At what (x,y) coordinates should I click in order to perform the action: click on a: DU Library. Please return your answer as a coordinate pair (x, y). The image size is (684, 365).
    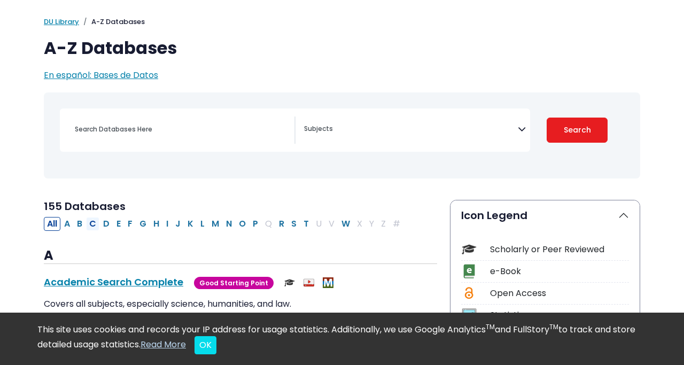
    Looking at the image, I should click on (61, 21).